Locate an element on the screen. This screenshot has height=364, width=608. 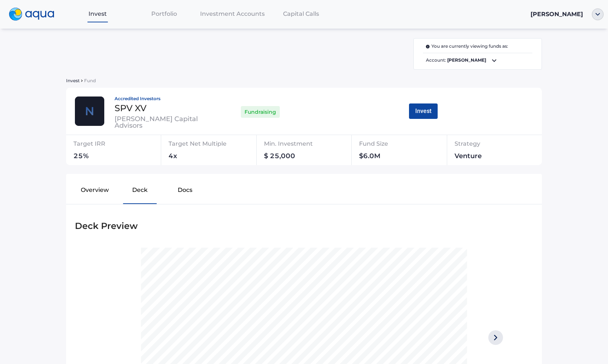
div: Venture is located at coordinates (487, 158).